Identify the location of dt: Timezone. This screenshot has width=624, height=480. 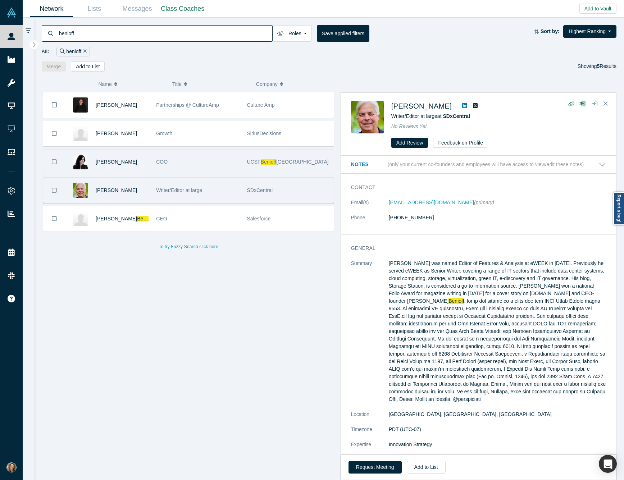
(370, 434).